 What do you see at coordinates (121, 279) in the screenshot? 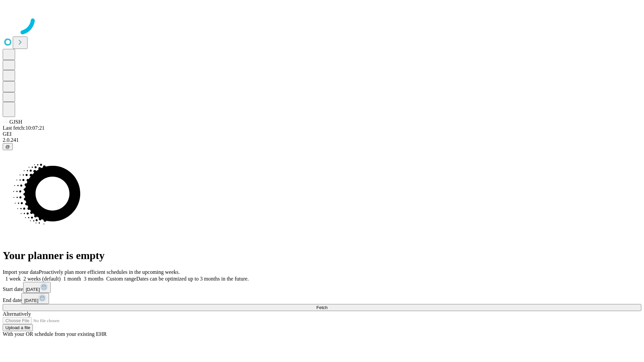
I see `span: Custom range` at bounding box center [121, 279].